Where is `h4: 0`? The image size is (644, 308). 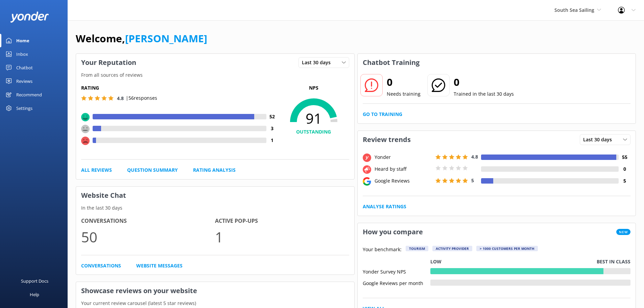 h4: 0 is located at coordinates (624, 169).